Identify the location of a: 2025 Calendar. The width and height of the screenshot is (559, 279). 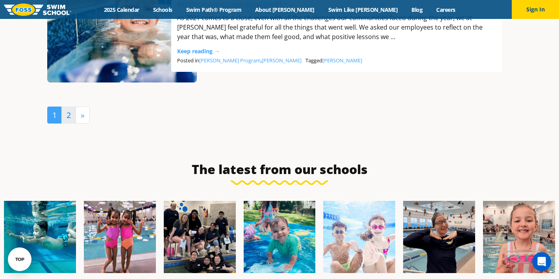
(121, 9).